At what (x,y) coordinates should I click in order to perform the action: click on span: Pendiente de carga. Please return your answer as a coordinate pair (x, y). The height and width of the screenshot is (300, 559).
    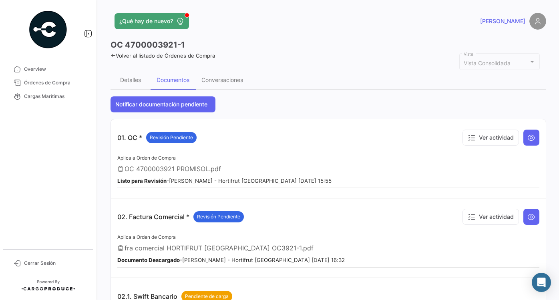
    Looking at the image, I should click on (207, 297).